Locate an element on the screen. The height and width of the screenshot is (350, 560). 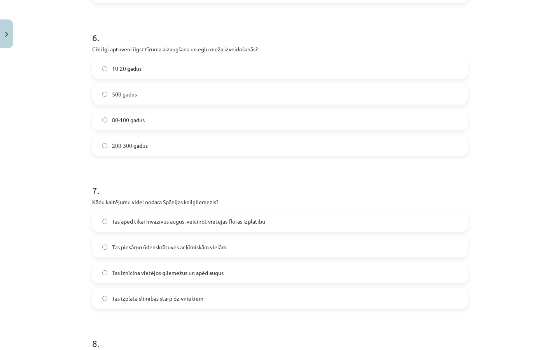
input: 500 gadus is located at coordinates (105, 94).